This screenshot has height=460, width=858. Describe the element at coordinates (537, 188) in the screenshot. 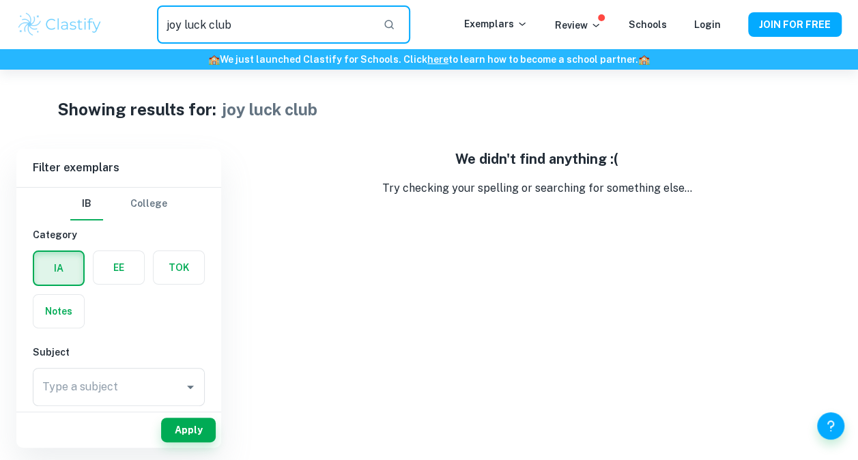

I see `p: Try checking your spelling or searching for something else...` at that location.